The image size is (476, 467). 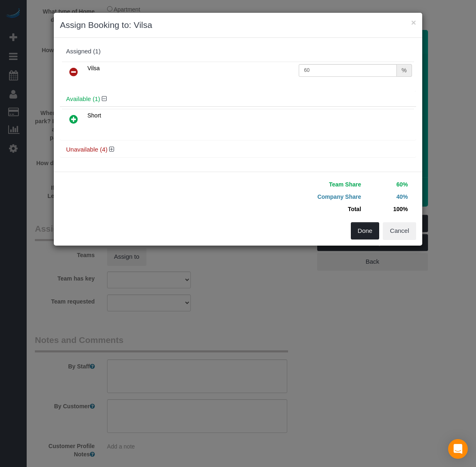 What do you see at coordinates (238, 52) in the screenshot?
I see `div: Assigned (1)` at bounding box center [238, 52].